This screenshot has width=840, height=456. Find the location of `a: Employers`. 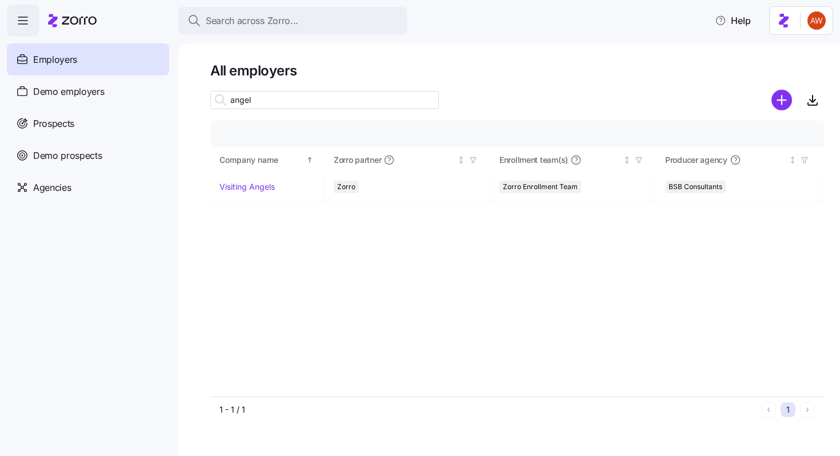

a: Employers is located at coordinates (88, 59).